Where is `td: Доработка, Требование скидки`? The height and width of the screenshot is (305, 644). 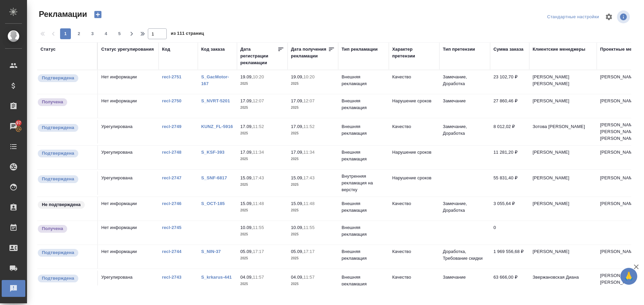 td: Доработка, Требование скидки is located at coordinates (465, 257).